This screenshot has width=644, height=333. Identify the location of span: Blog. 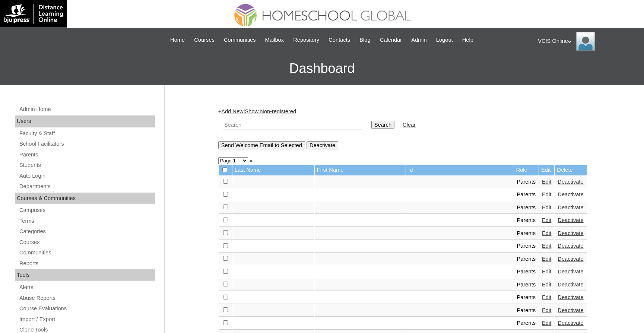
(365, 40).